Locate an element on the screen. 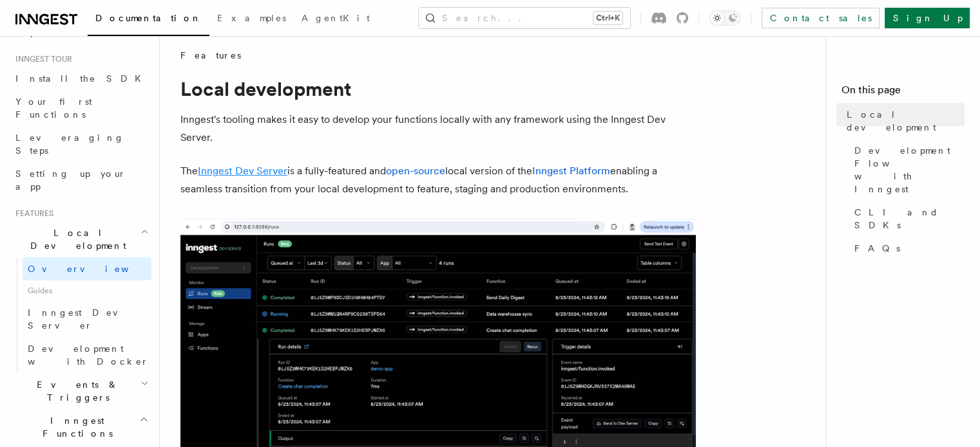 Image resolution: width=980 pixels, height=447 pixels. button: Local Development is located at coordinates (81, 239).